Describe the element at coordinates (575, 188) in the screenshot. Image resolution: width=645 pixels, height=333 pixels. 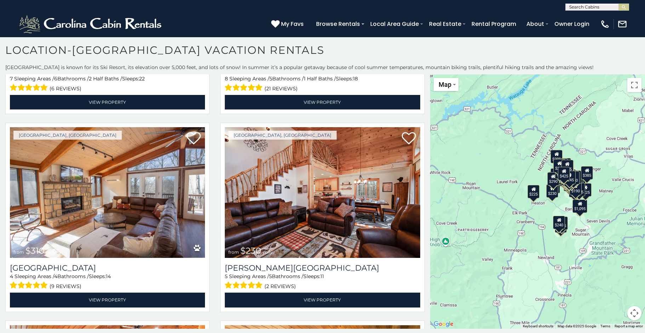
I see `div: $190` at that location.